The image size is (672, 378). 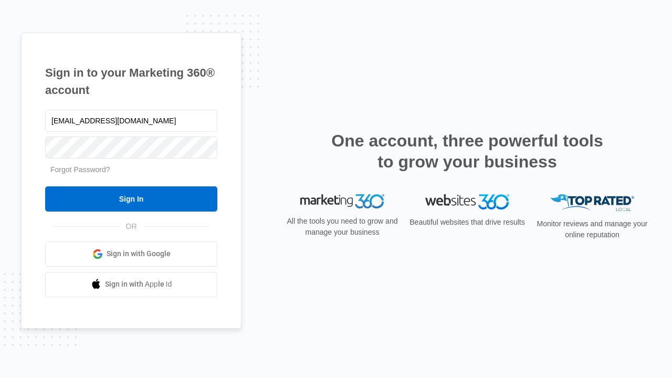 I want to click on p: Beautiful websites that drive results, so click(x=467, y=222).